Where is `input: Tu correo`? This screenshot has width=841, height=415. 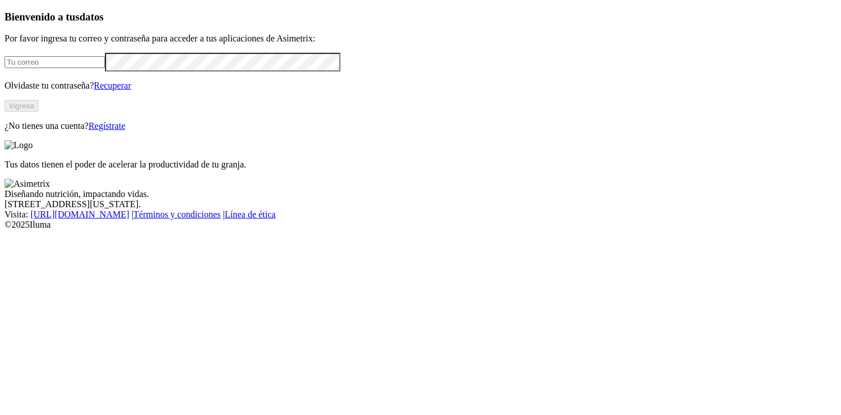 input: Tu correo is located at coordinates (54, 62).